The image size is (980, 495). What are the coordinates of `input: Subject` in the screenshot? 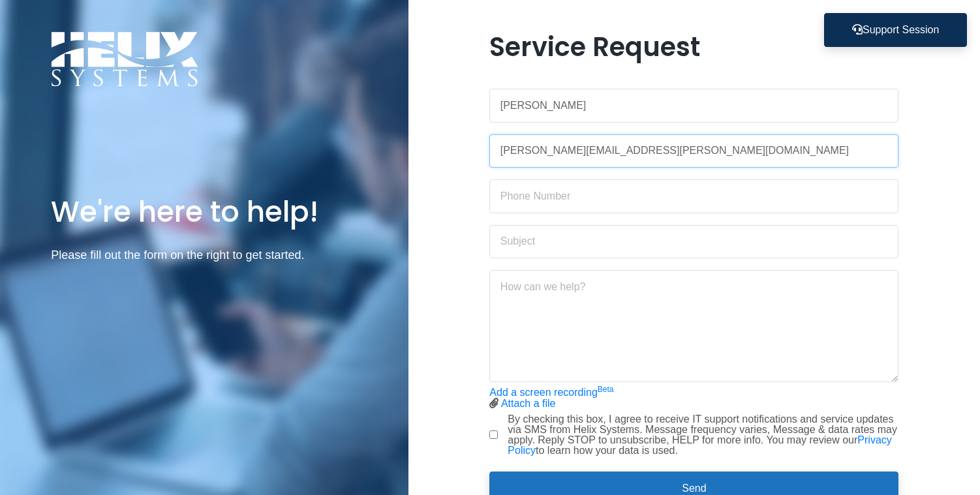 It's located at (693, 242).